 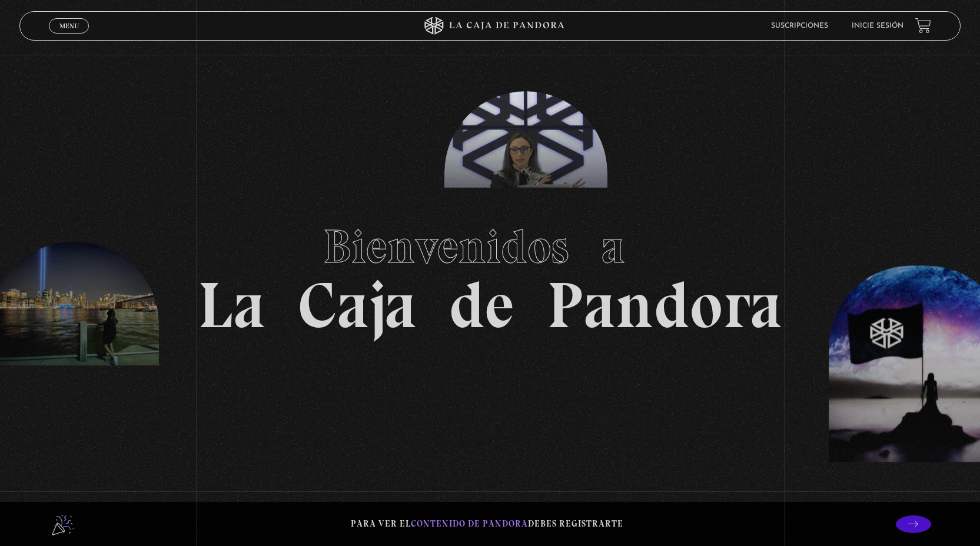 What do you see at coordinates (69, 36) in the screenshot?
I see `span: Cerrar` at bounding box center [69, 36].